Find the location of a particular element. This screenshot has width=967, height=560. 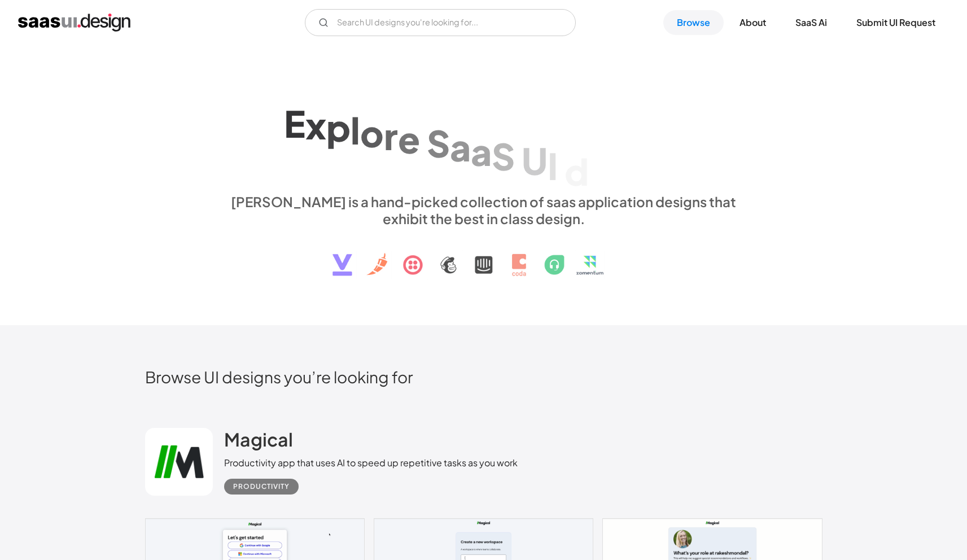

a: SaaS Ai is located at coordinates (812, 23).